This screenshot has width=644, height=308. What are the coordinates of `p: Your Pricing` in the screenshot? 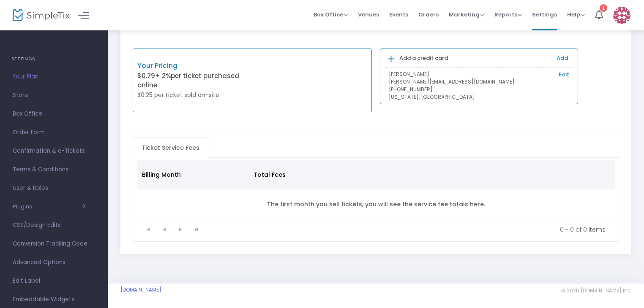 It's located at (195, 66).